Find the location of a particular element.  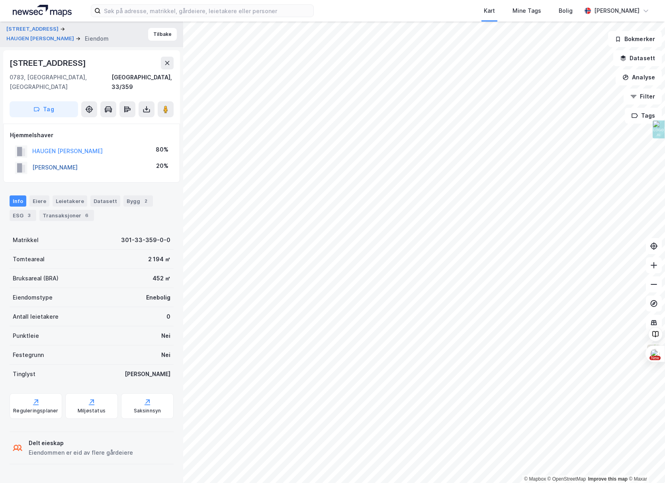

div: Info is located at coordinates (18, 201).